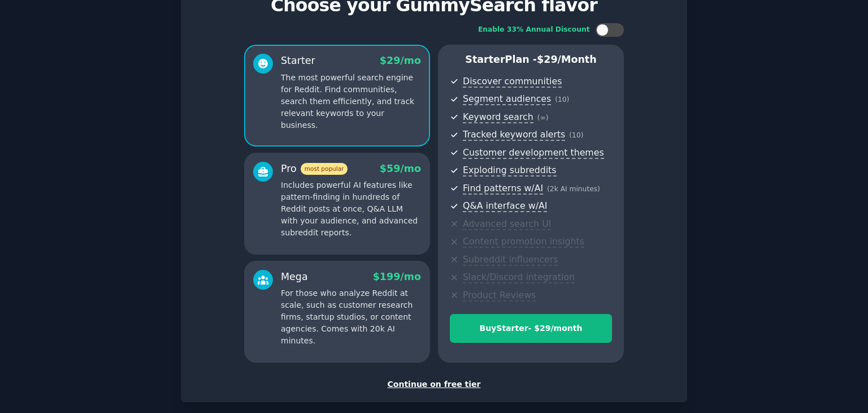 The width and height of the screenshot is (868, 413). What do you see at coordinates (498, 117) in the screenshot?
I see `span: Keyword search` at bounding box center [498, 117].